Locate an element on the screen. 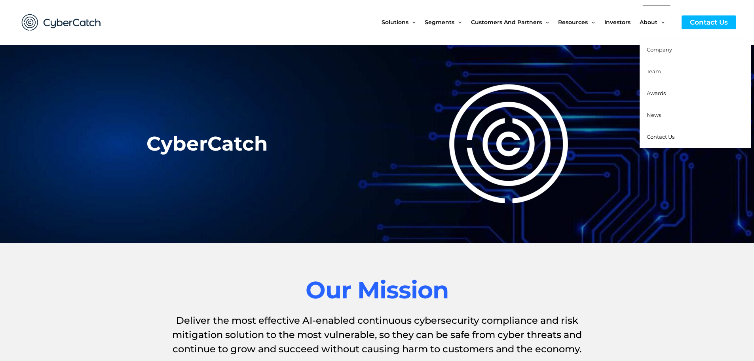 This screenshot has height=361, width=754. h2: CyberCatch is located at coordinates (210, 144).